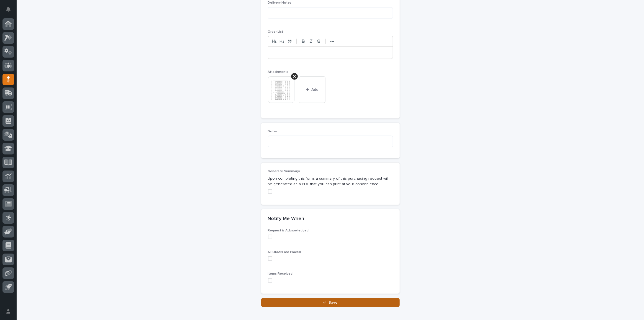 Image resolution: width=644 pixels, height=320 pixels. Describe the element at coordinates (312, 90) in the screenshot. I see `button: Add` at that location.